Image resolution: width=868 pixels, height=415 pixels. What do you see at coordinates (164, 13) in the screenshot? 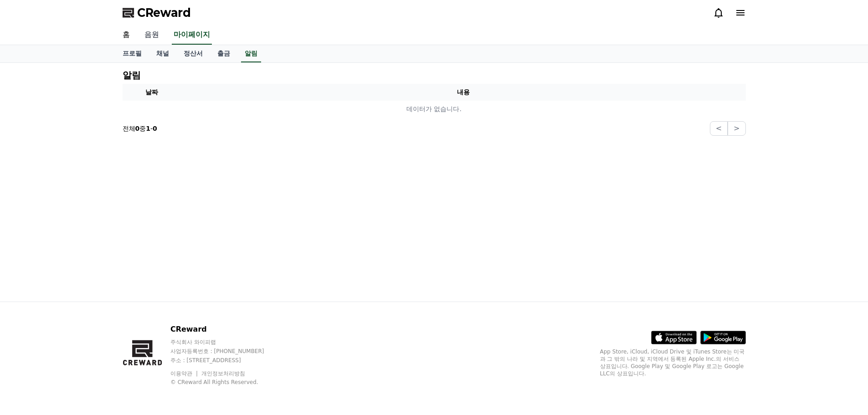
I see `span: CReward` at bounding box center [164, 13].